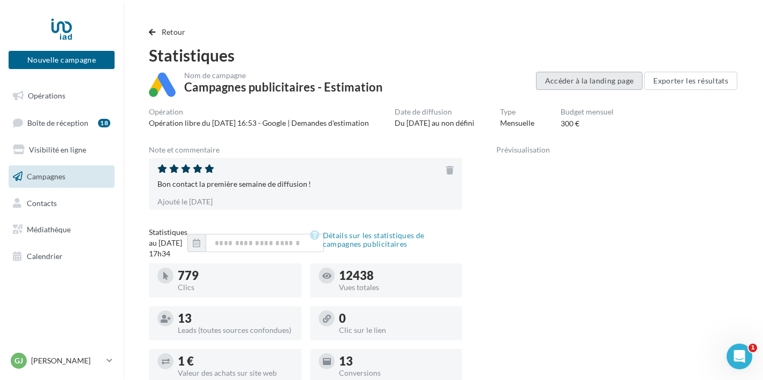  I want to click on span: Campagnes, so click(46, 176).